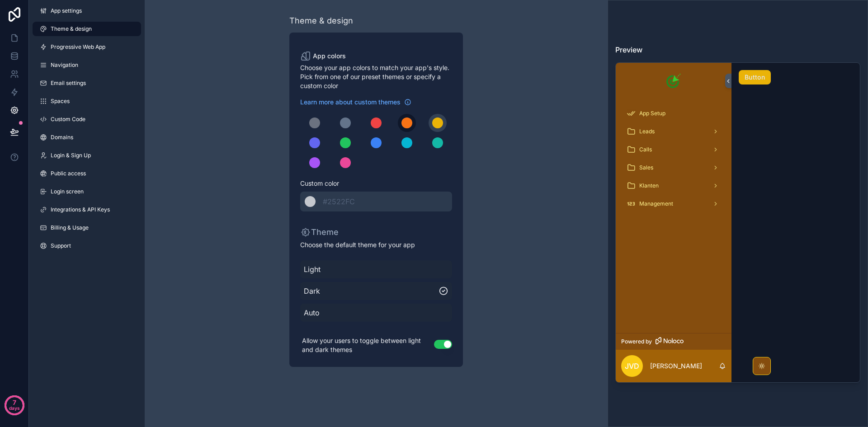 The width and height of the screenshot is (868, 427). What do you see at coordinates (656, 204) in the screenshot?
I see `span: Management` at bounding box center [656, 204].